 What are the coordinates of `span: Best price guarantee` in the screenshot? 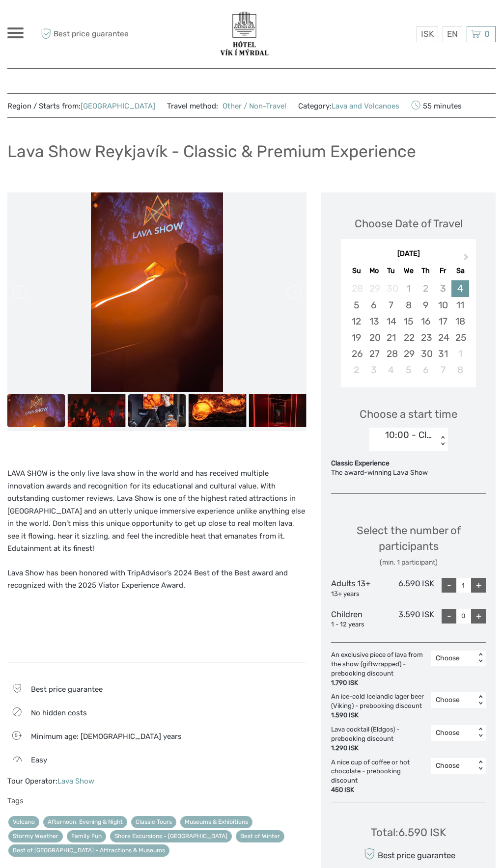 It's located at (84, 34).